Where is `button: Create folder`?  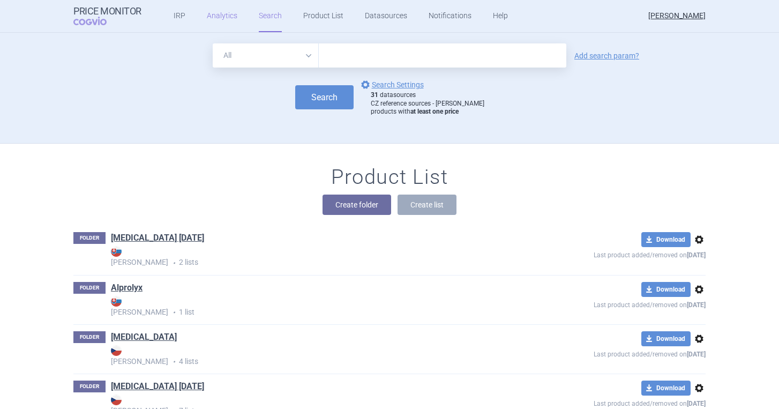 button: Create folder is located at coordinates (357, 205).